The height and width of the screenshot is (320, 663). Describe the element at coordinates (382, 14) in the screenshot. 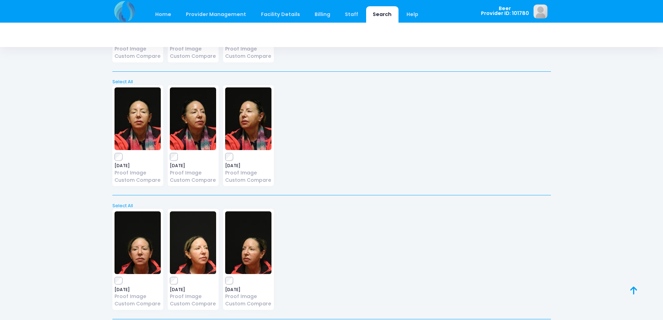

I see `a: Search` at that location.